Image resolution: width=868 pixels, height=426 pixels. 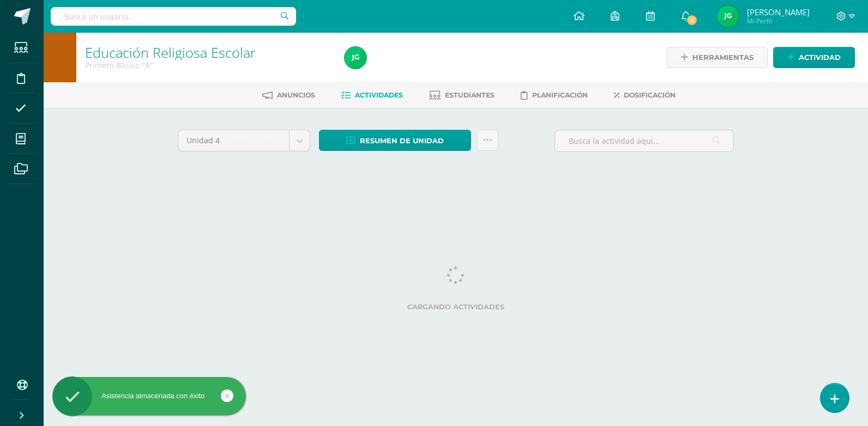 What do you see at coordinates (717, 57) in the screenshot?
I see `a: Herramientas` at bounding box center [717, 57].